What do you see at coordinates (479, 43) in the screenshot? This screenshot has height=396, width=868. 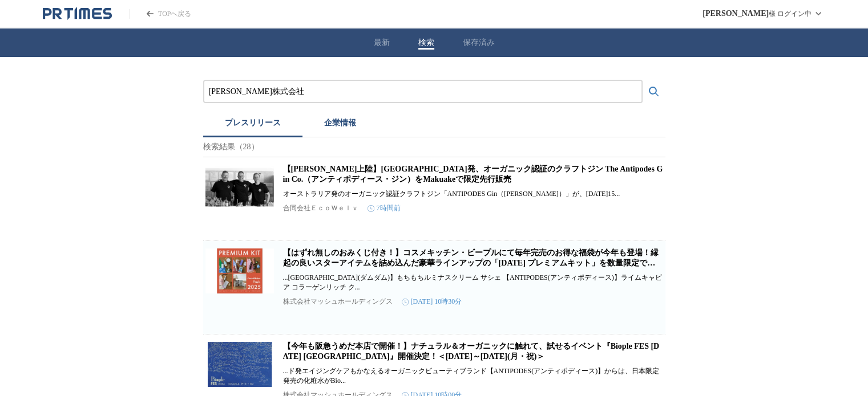 I see `button: 保存済み` at bounding box center [479, 43].